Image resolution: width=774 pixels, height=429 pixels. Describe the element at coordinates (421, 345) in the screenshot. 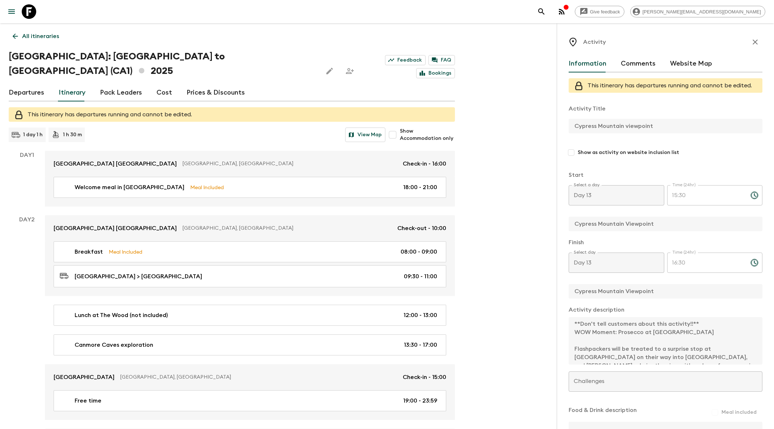

I see `p: 13:30 - 17:00` at that location.